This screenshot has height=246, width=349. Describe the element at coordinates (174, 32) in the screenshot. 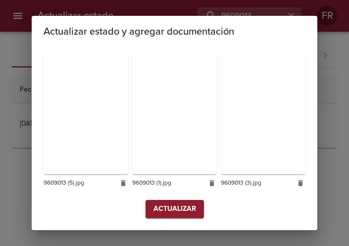

I see `h2: Actualizar estado y agregar documentación` at that location.